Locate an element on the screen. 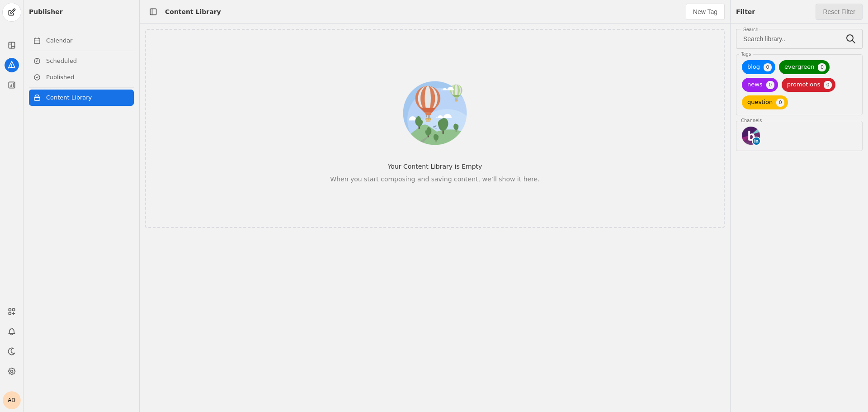 The width and height of the screenshot is (868, 412). a: Calendar is located at coordinates (81, 41).